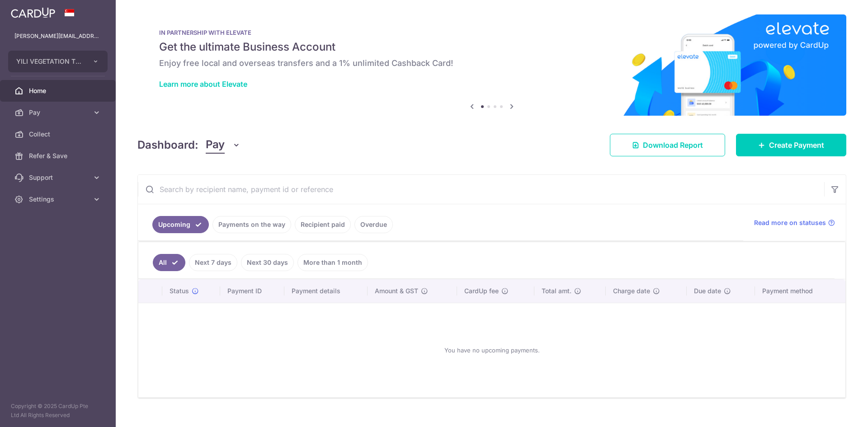 The height and width of the screenshot is (427, 868). What do you see at coordinates (396, 291) in the screenshot?
I see `span: Amount & GST` at bounding box center [396, 291].